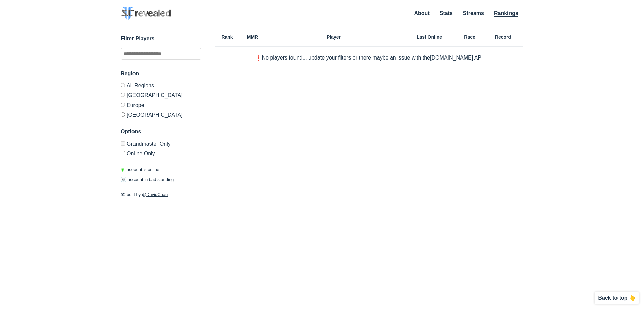 The image size is (644, 309). I want to click on a: Streams, so click(473, 13).